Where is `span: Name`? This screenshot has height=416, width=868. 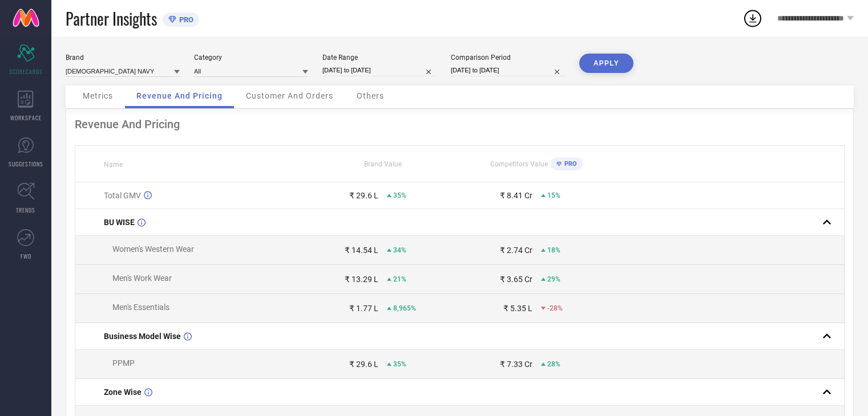 span: Name is located at coordinates (113, 165).